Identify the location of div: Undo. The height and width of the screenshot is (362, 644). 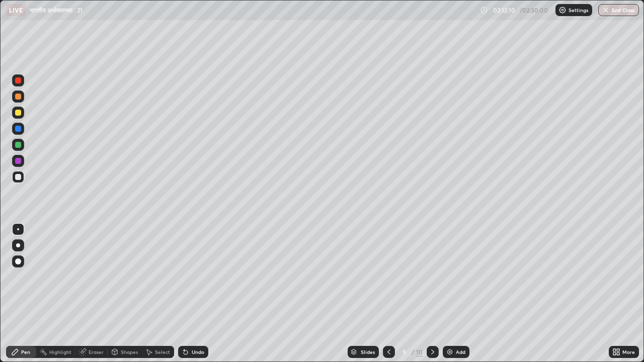
(198, 353).